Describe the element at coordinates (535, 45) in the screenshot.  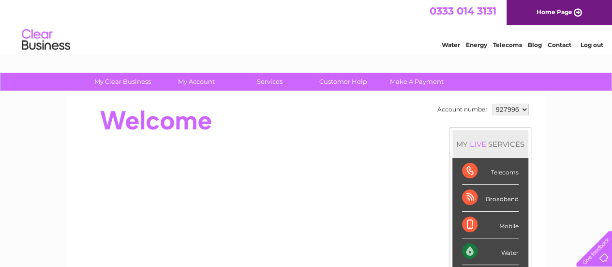
I see `a: Blog` at that location.